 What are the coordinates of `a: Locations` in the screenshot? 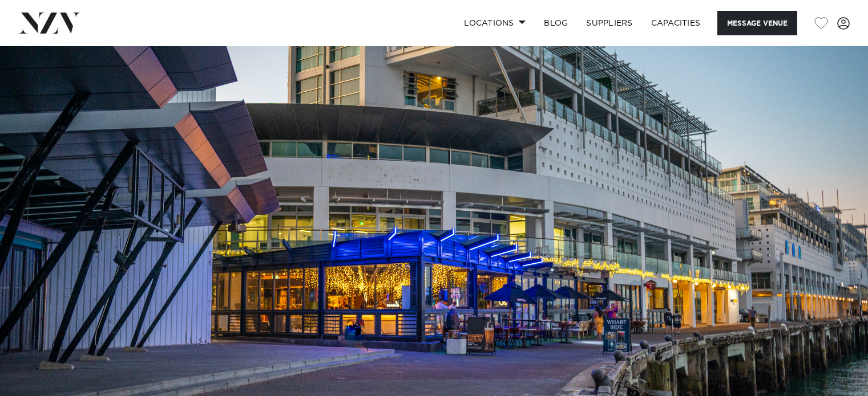 It's located at (495, 23).